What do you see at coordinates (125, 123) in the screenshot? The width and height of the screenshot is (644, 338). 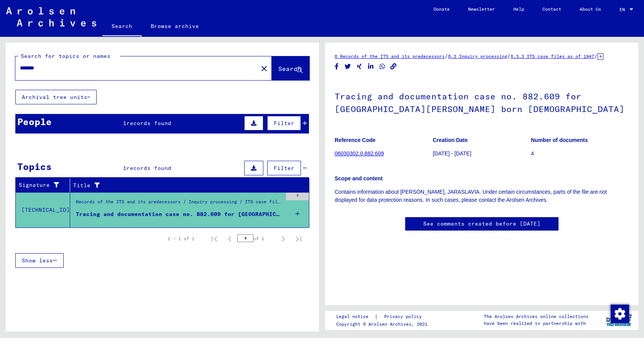 I see `span: 1` at bounding box center [125, 123].